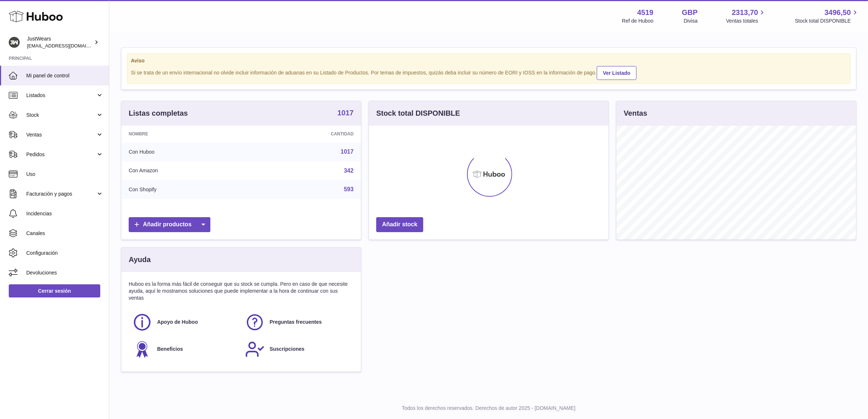 The width and height of the screenshot is (868, 419). Describe the element at coordinates (617, 73) in the screenshot. I see `a: Ver Listado` at that location.